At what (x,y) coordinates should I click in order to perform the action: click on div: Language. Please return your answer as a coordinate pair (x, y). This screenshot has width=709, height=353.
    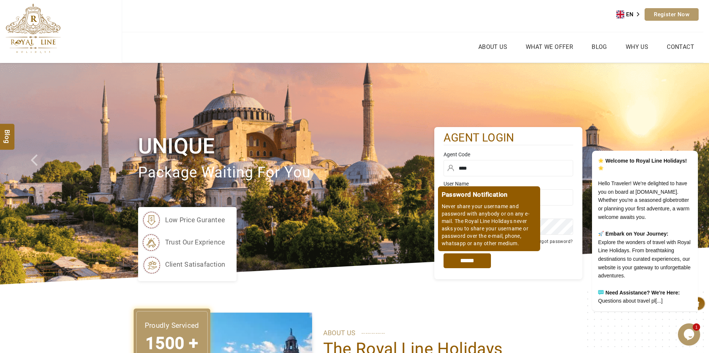
    Looking at the image, I should click on (630, 14).